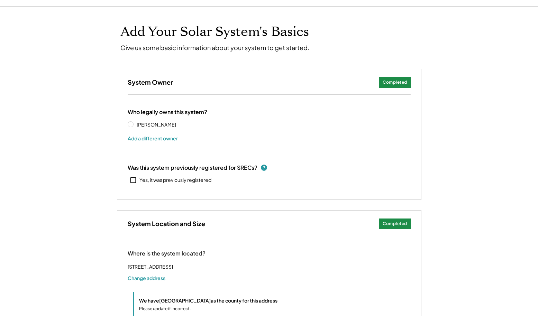 The image size is (538, 316). I want to click on button: Add a different owner, so click(153, 138).